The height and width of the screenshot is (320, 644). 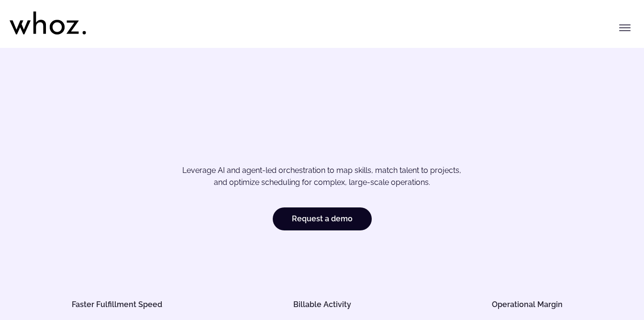 I want to click on p: Leverage AI and agent-led orchestration to map skills, match talent to projects, and optimize sch..., so click(x=321, y=176).